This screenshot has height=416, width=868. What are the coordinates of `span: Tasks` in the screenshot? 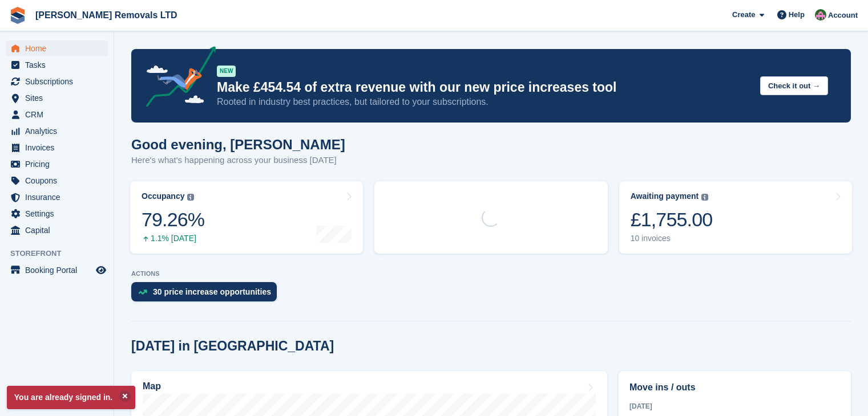 It's located at (59, 65).